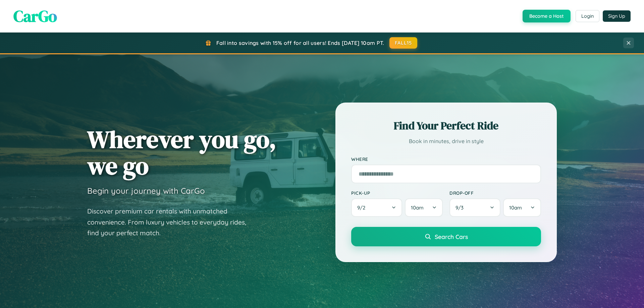 The width and height of the screenshot is (644, 308). I want to click on button: Search Cars, so click(446, 237).